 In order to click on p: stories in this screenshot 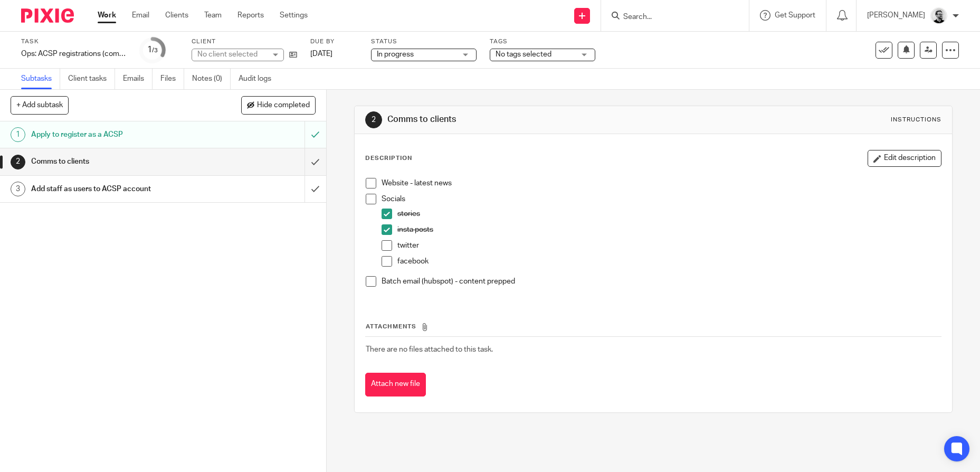, I will do `click(669, 213)`.